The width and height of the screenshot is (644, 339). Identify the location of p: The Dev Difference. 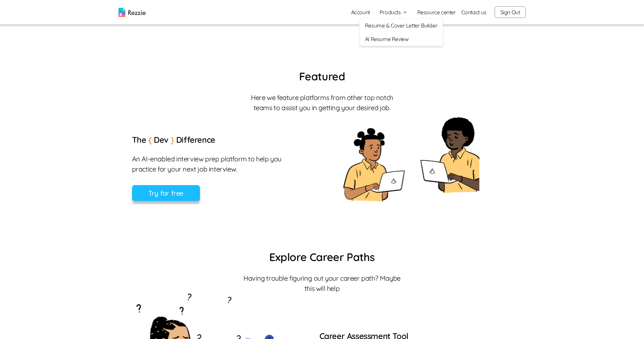
(227, 140).